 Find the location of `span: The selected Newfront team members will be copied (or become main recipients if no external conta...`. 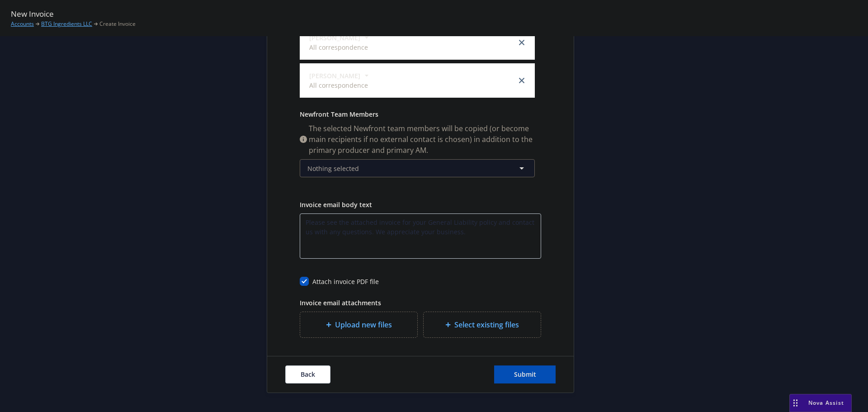

span: The selected Newfront team members will be copied (or become main recipients if no external conta... is located at coordinates (422, 139).